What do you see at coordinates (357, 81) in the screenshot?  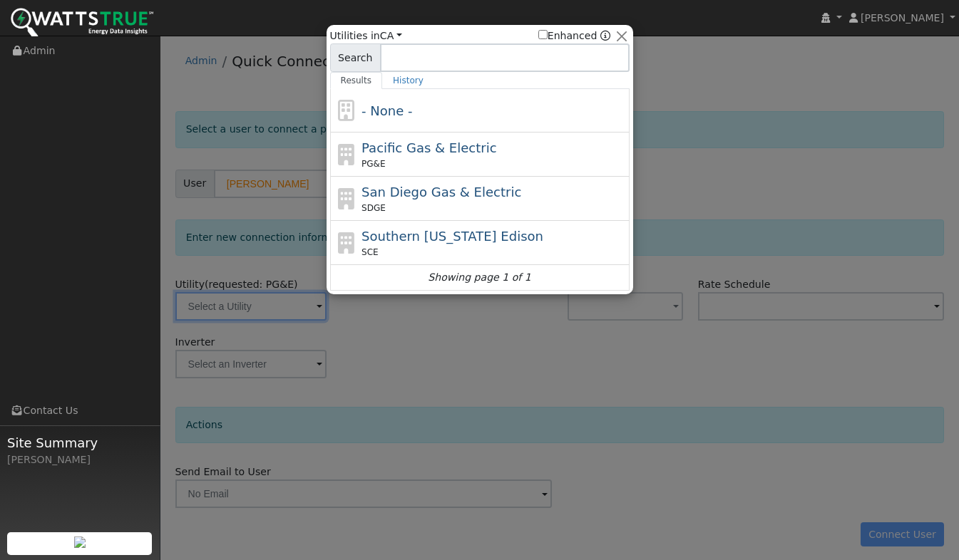 I see `a: Results` at bounding box center [357, 81].